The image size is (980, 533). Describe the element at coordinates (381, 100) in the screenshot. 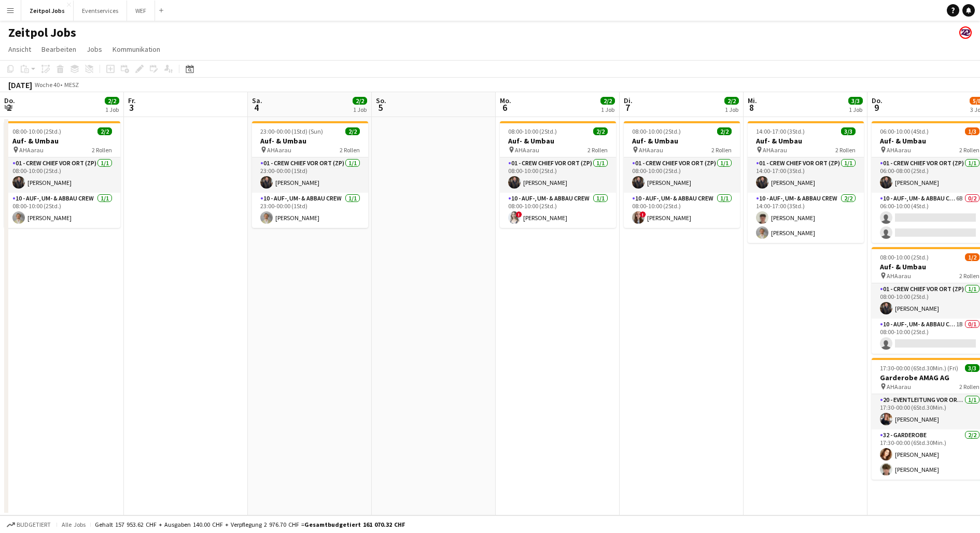

I see `span: So.` at that location.